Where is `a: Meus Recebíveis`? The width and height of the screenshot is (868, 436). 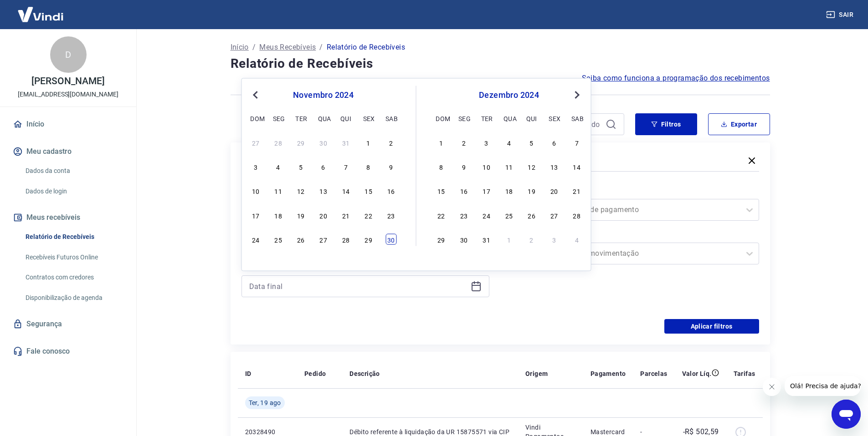 a: Meus Recebíveis is located at coordinates (287, 47).